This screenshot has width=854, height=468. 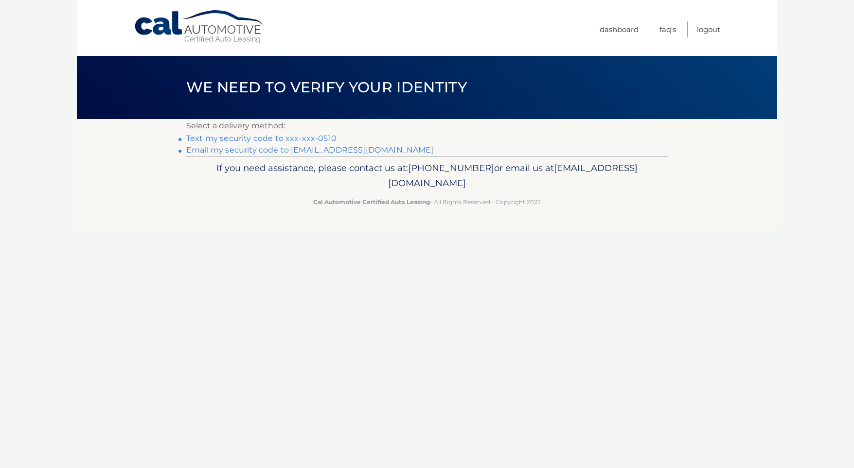 I want to click on p: If you need assistance, please contact us at: or email us at, so click(x=427, y=176).